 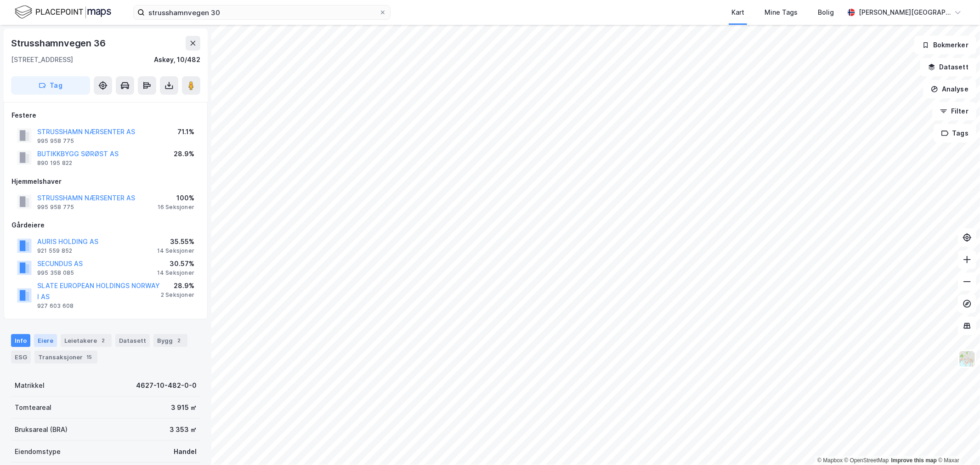 I want to click on div: Bygg, so click(x=170, y=341).